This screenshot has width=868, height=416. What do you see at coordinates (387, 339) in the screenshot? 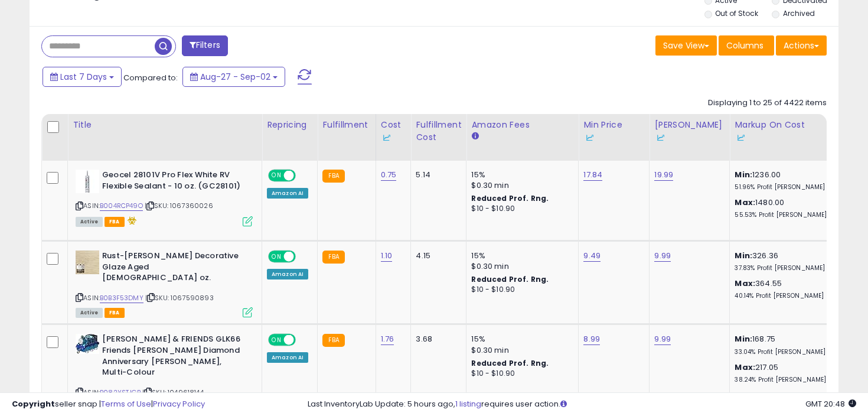
I see `a: 1.76` at bounding box center [387, 339].